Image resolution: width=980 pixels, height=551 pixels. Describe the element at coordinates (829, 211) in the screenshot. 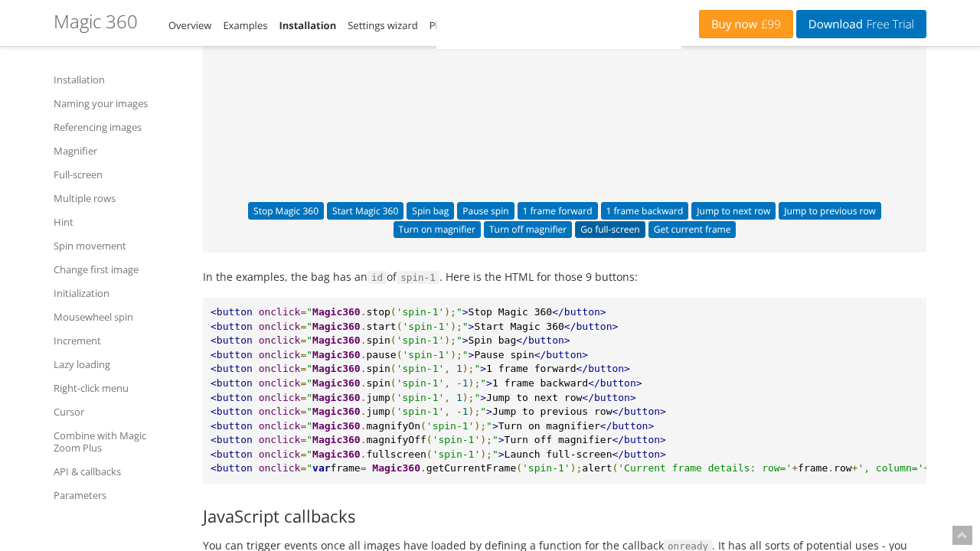

I see `button: Jump to previous row` at that location.